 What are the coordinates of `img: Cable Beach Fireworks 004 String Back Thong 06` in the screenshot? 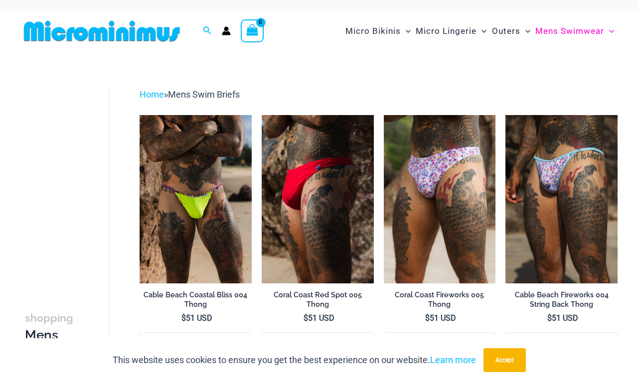 It's located at (561, 199).